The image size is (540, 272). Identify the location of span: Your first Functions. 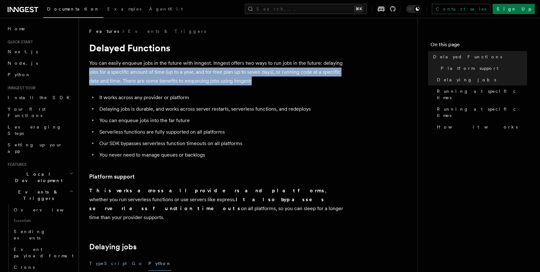
(26, 112).